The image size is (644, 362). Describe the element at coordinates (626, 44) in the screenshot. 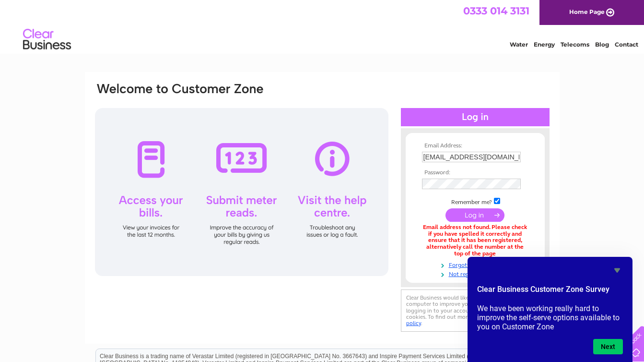

I see `a: Contact` at that location.